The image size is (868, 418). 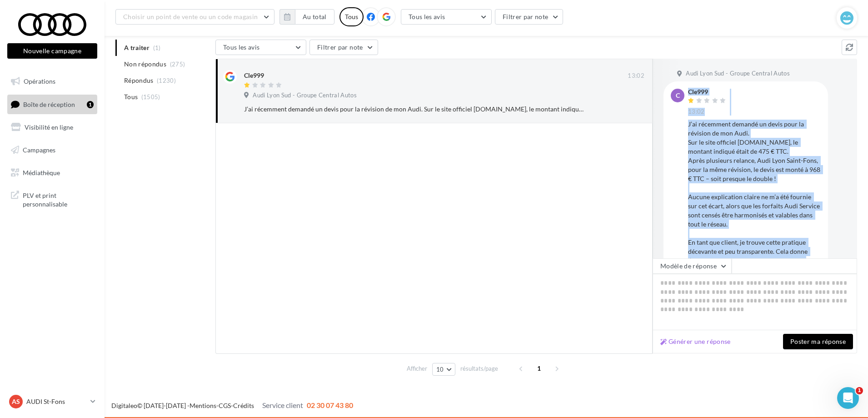 What do you see at coordinates (479, 368) in the screenshot?
I see `span: résultats/page` at bounding box center [479, 368].